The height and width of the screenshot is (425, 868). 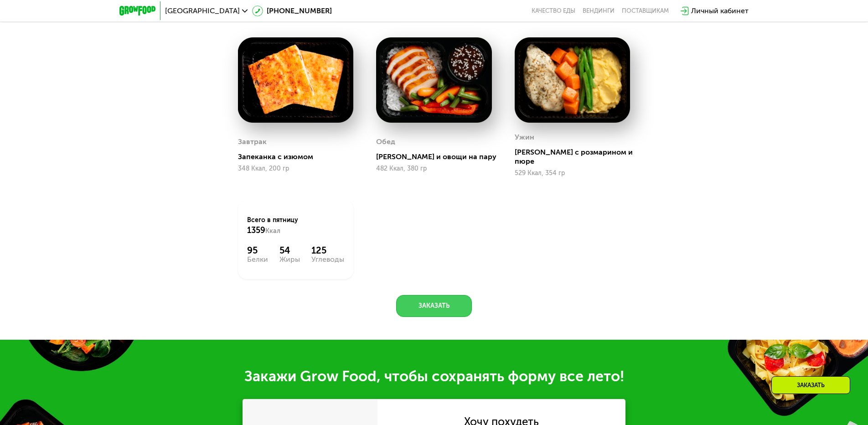 I want to click on div: Заказать, so click(x=811, y=385).